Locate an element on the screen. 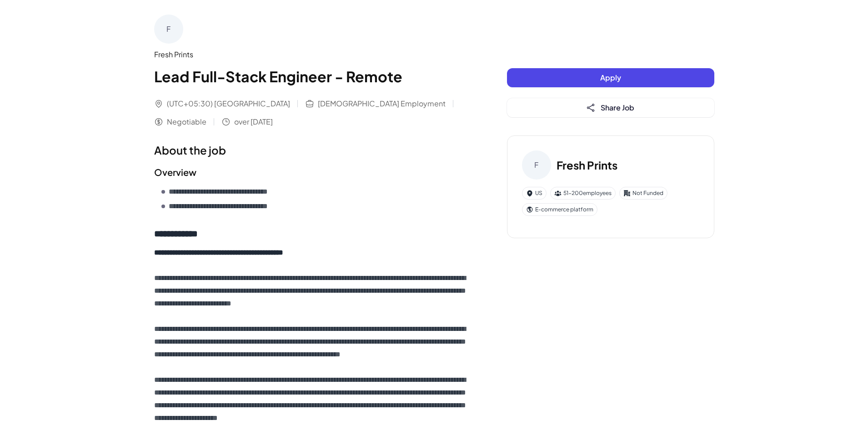 The height and width of the screenshot is (440, 868). h1: Lead Full-Stack Engineer - Remote is located at coordinates (312, 76).